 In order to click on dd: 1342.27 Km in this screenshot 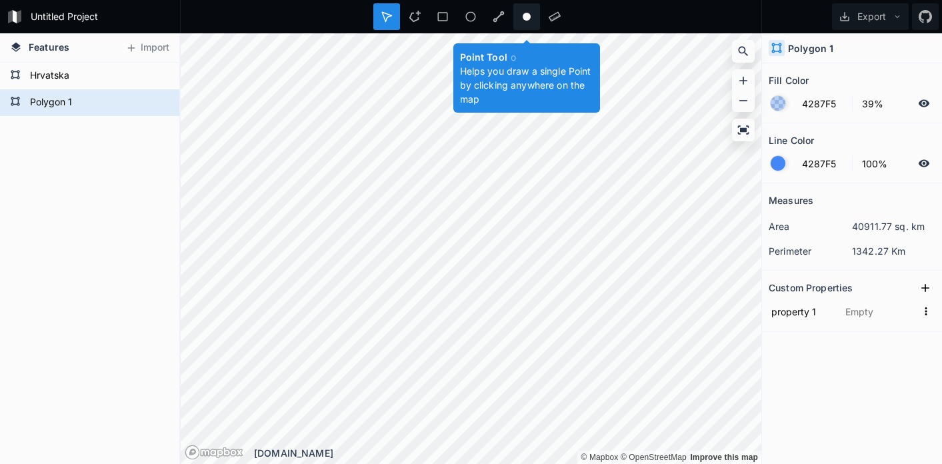, I will do `click(893, 251)`.